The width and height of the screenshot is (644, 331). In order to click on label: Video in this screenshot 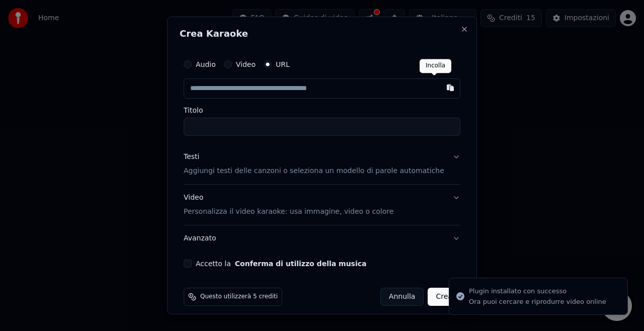, I will do `click(246, 65)`.